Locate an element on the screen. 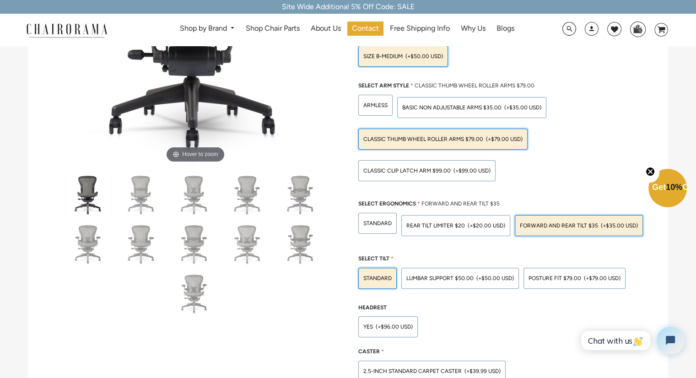 This screenshot has width=696, height=378. button: Open chat widget is located at coordinates (99, 22).